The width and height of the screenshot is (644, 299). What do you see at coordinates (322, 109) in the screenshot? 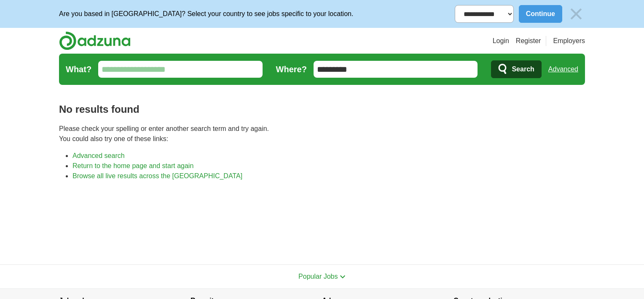
I see `h1: No results found` at bounding box center [322, 109].